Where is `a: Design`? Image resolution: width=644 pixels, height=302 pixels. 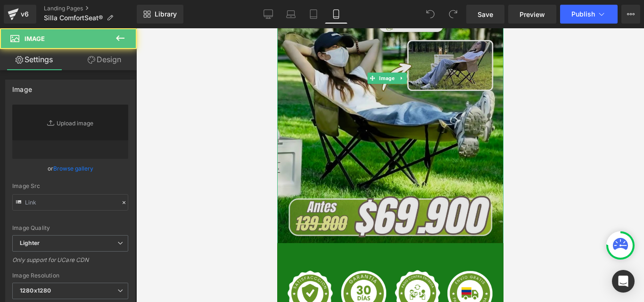 a: Design is located at coordinates (104, 59).